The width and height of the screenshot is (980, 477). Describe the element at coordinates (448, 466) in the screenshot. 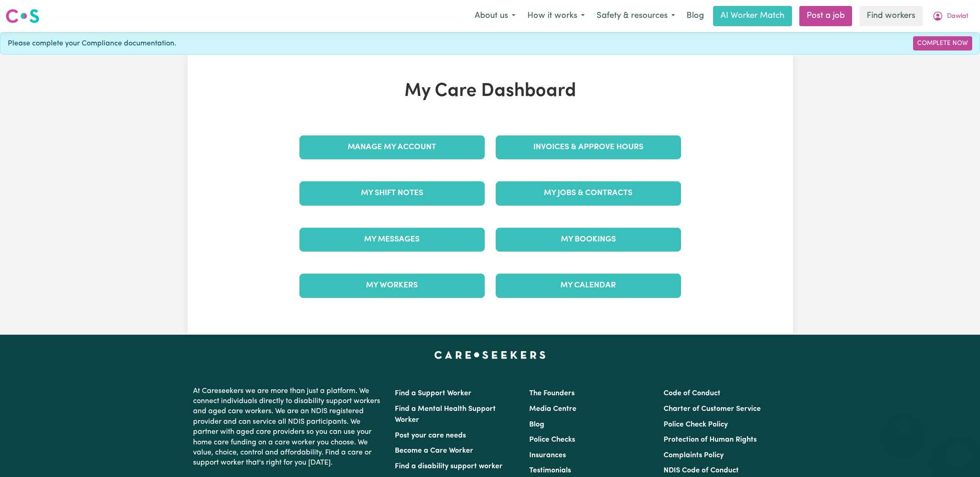

I see `a: Find a disability support worker` at that location.